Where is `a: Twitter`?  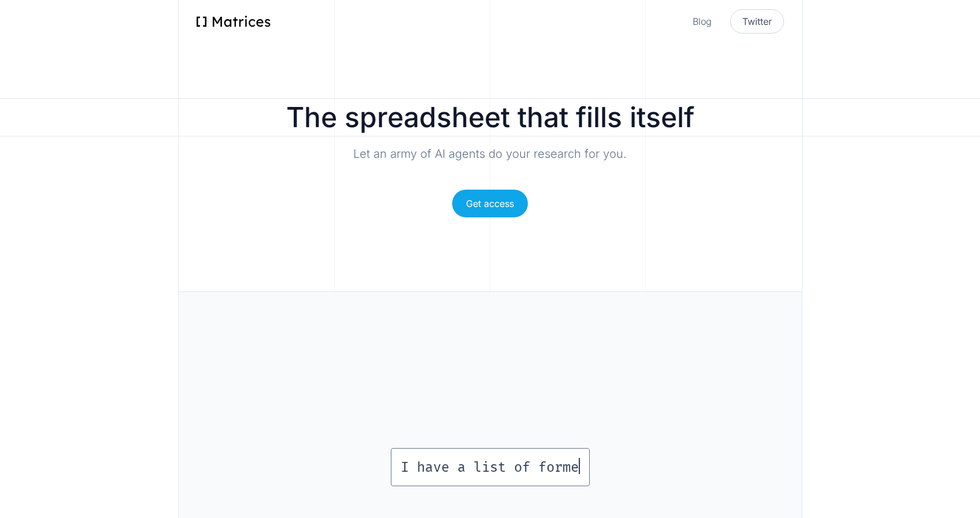 a: Twitter is located at coordinates (757, 21).